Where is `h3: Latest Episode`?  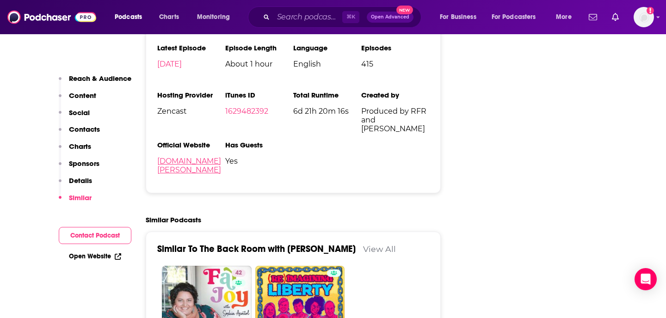
h3: Latest Episode is located at coordinates (191, 48).